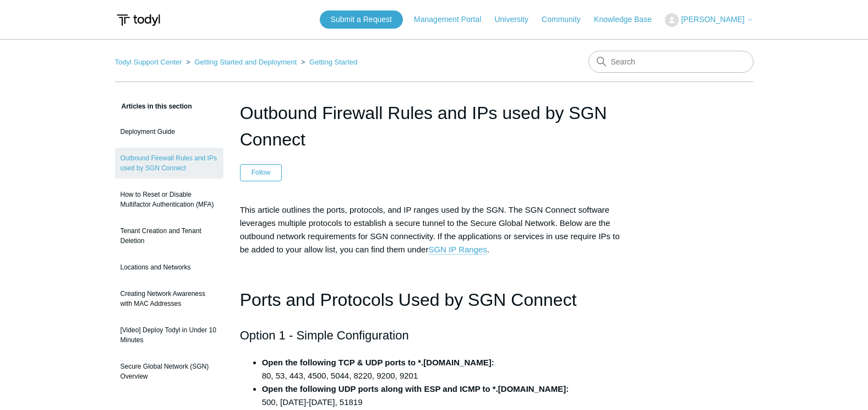 This screenshot has width=868, height=410. What do you see at coordinates (454, 19) in the screenshot?
I see `a: Management Portal` at bounding box center [454, 19].